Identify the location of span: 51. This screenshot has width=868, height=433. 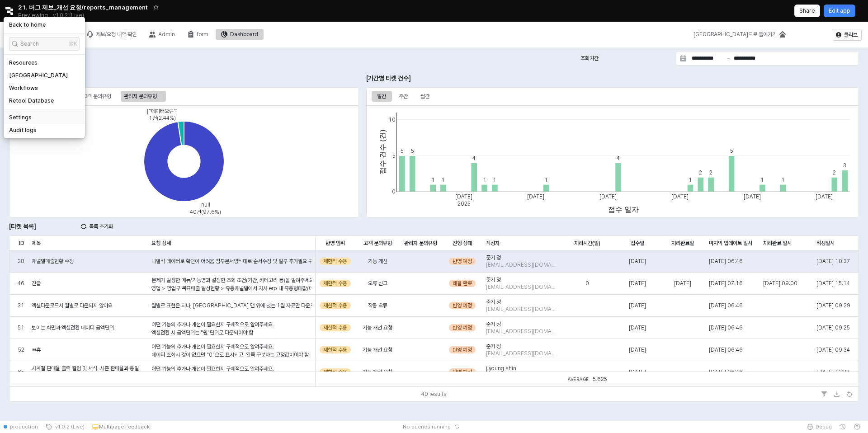
(21, 327).